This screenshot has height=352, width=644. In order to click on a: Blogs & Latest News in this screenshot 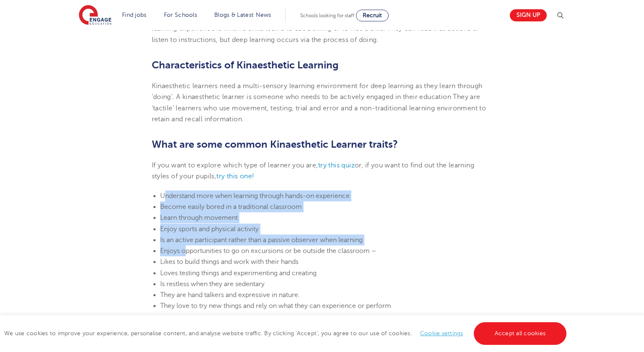, I will do `click(243, 15)`.